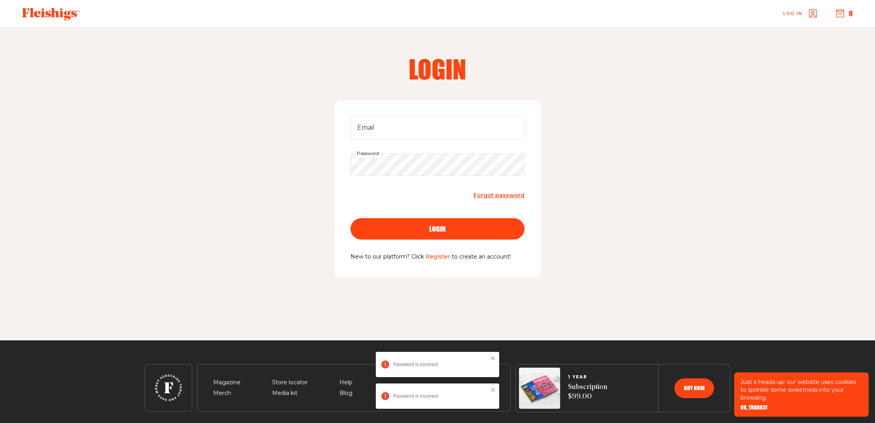  What do you see at coordinates (285, 394) in the screenshot?
I see `span: Media kit` at bounding box center [285, 394].